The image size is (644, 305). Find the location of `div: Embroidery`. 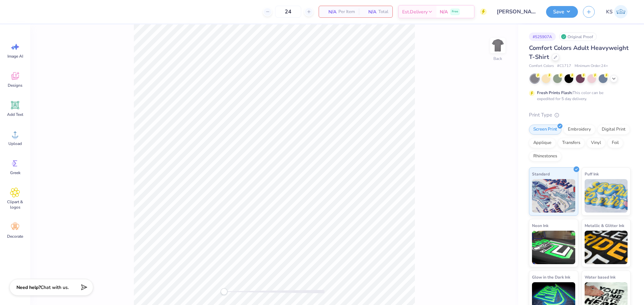

div: Embroidery is located at coordinates (579, 129).